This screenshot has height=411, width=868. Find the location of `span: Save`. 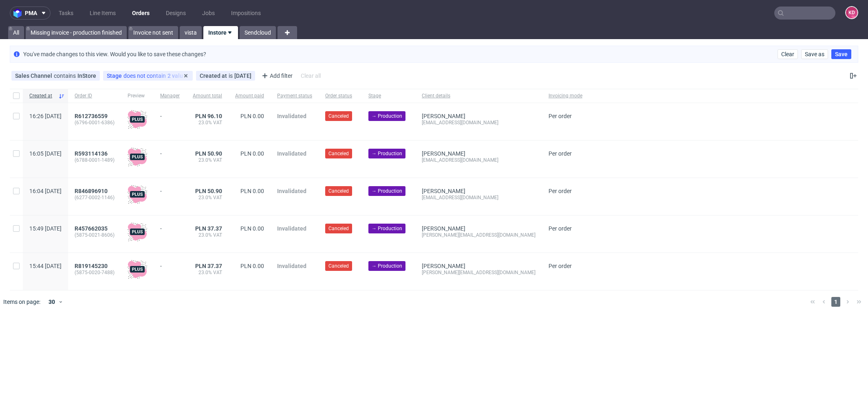

span: Save is located at coordinates (841, 54).